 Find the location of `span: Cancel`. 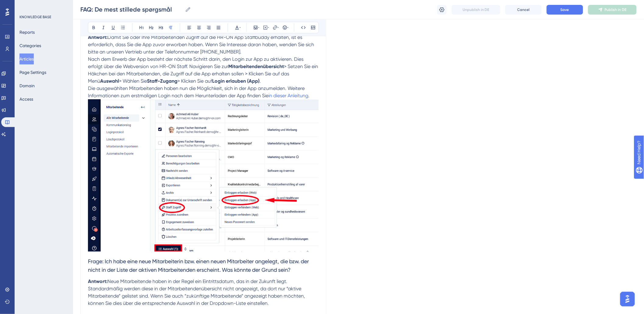

span: Cancel is located at coordinates (524, 10).